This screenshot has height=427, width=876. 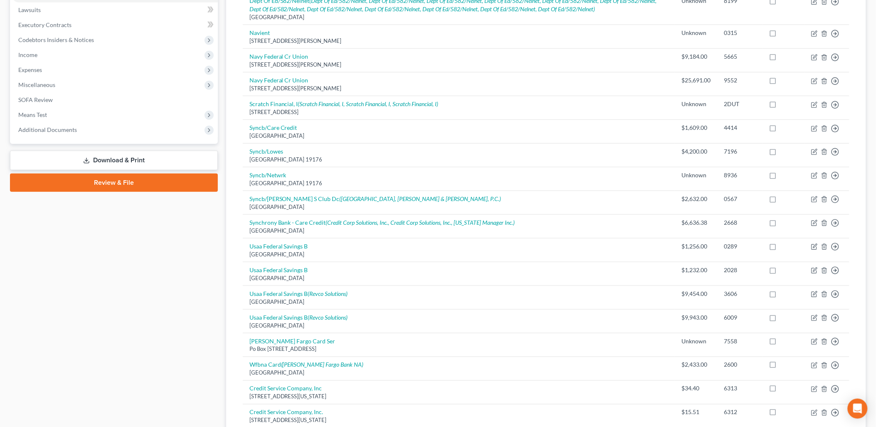 I want to click on div: $9,943.00, so click(x=696, y=317).